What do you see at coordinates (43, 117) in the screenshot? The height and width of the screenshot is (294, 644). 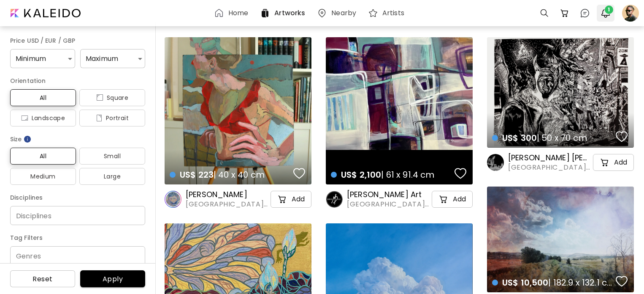 I see `span: Landscape` at bounding box center [43, 117].